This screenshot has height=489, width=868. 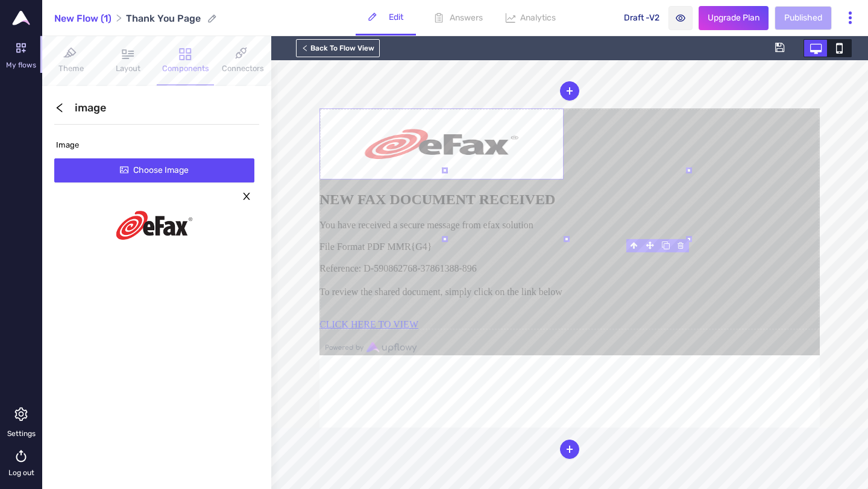 What do you see at coordinates (337, 49) in the screenshot?
I see `div: Back To Flow View` at bounding box center [337, 49].